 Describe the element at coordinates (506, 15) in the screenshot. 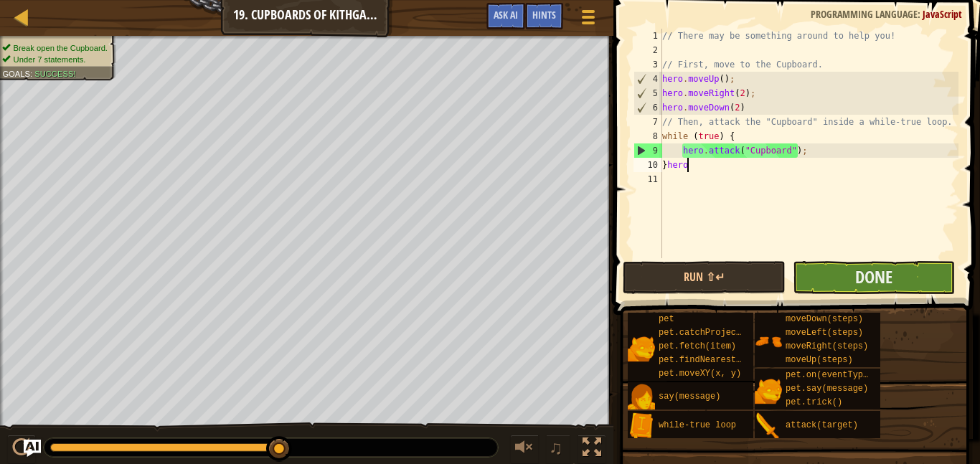

I see `span: Ask AI` at that location.